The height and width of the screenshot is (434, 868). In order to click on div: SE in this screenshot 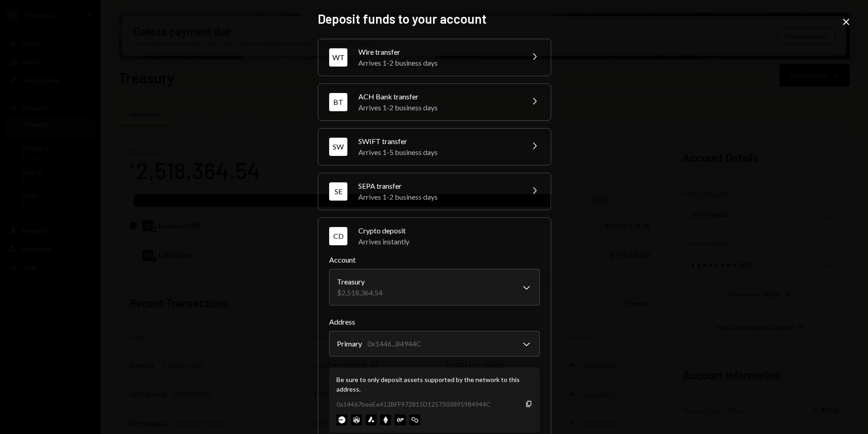, I will do `click(338, 191)`.